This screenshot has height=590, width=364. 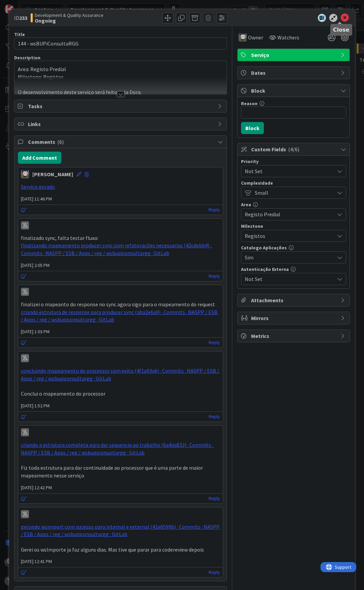 I want to click on span: Block, so click(x=294, y=91).